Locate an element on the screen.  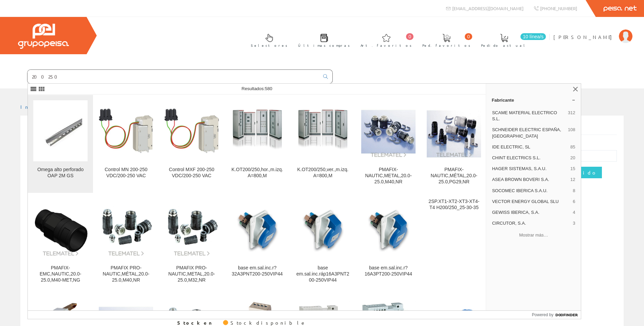
span: 580 is located at coordinates (269, 89).